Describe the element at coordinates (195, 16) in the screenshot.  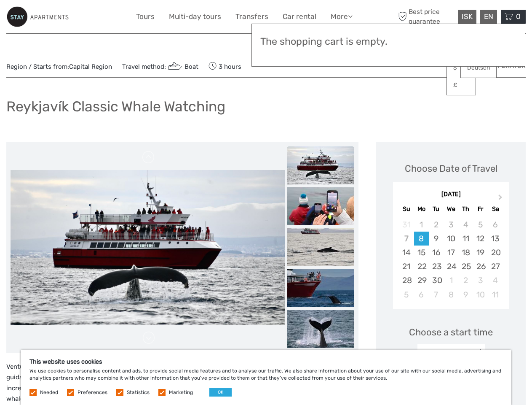
I see `a: Multi-day tours` at that location.